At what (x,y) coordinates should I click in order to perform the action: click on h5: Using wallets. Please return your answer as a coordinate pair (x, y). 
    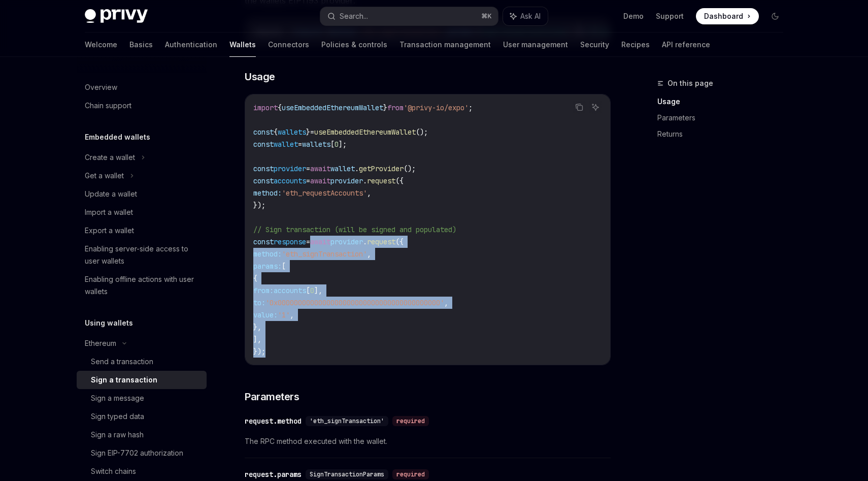
    Looking at the image, I should click on (109, 323).